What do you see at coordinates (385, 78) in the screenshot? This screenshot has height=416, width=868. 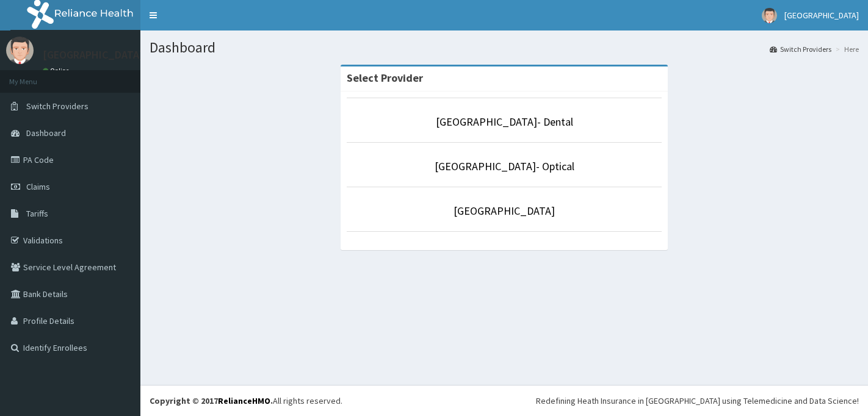 I see `strong: Select Provider` at bounding box center [385, 78].